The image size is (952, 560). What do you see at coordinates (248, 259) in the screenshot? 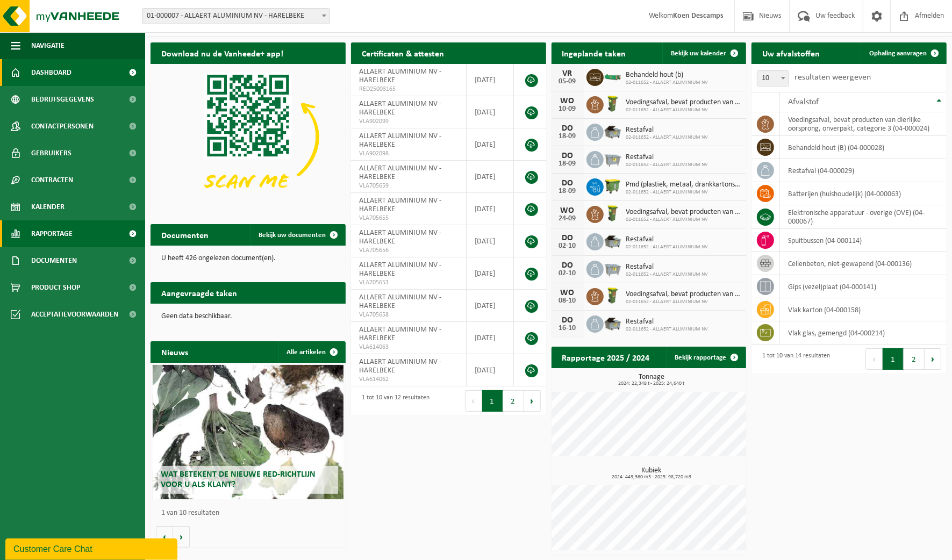
I see `p: U heeft 426 ongelezen document(en).` at bounding box center [248, 259].